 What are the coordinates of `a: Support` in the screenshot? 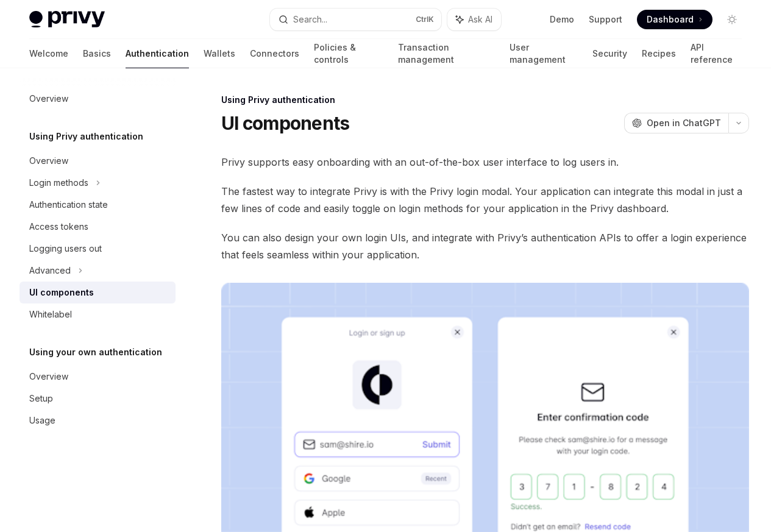 It's located at (605, 19).